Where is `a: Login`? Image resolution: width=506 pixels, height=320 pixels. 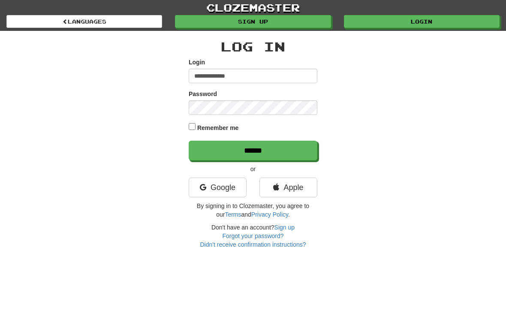 a: Login is located at coordinates (422, 21).